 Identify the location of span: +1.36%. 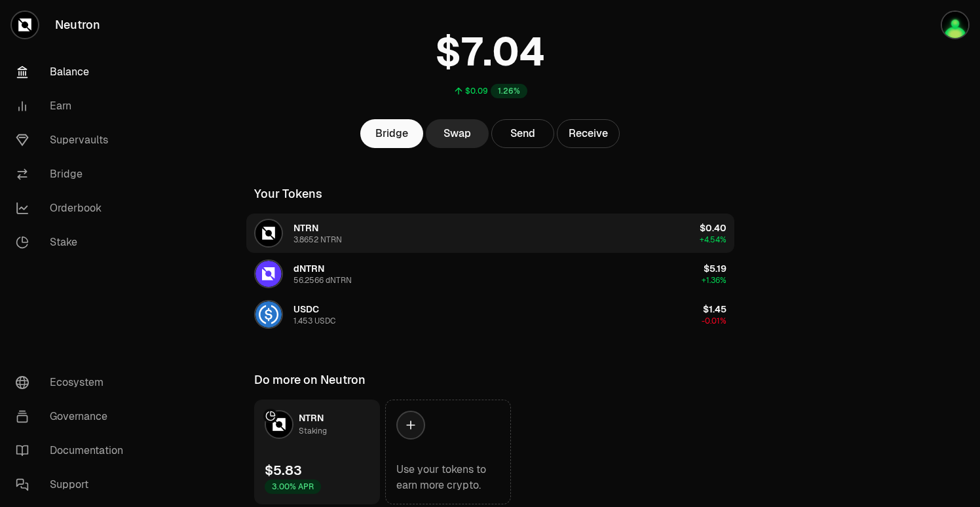
(714, 280).